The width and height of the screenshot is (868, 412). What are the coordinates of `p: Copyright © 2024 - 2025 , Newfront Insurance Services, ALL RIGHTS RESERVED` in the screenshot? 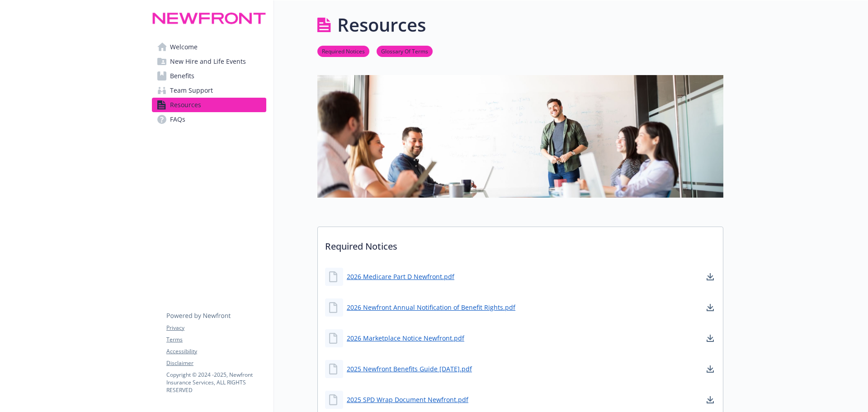 It's located at (216, 382).